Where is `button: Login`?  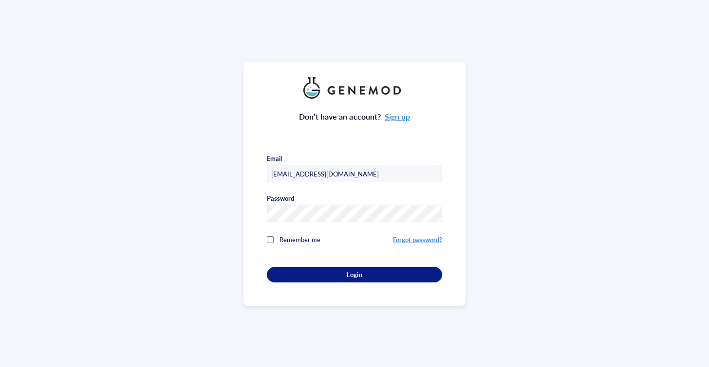
button: Login is located at coordinates (354, 275).